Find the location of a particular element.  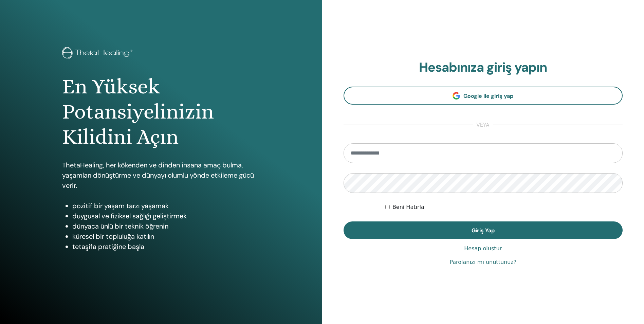

label: Beni Hatırla is located at coordinates (409, 207).